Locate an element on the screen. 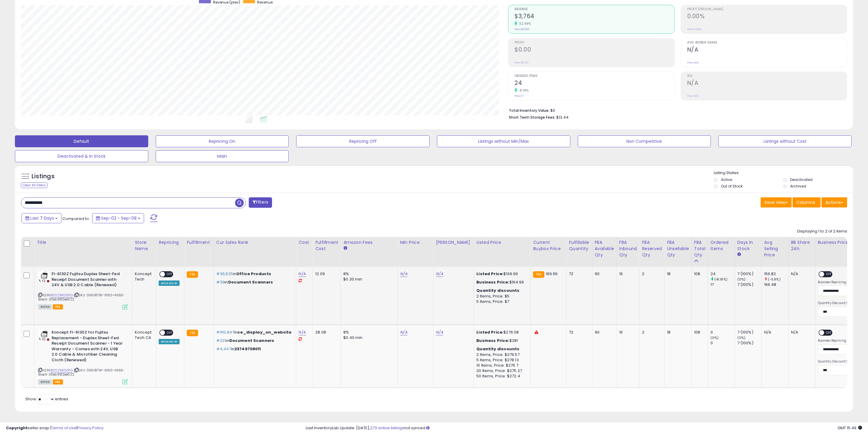  div: 7 (100%) is located at coordinates (750, 285).